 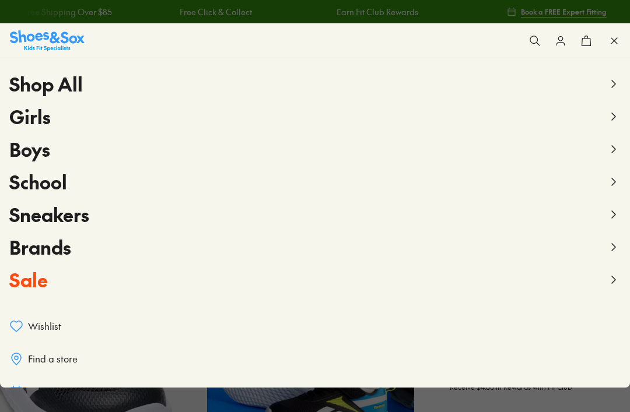 I want to click on span: Boys, so click(x=30, y=149).